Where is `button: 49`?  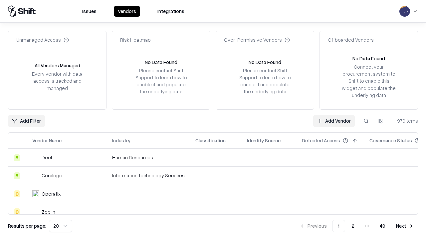
button: 49 is located at coordinates (383, 226).